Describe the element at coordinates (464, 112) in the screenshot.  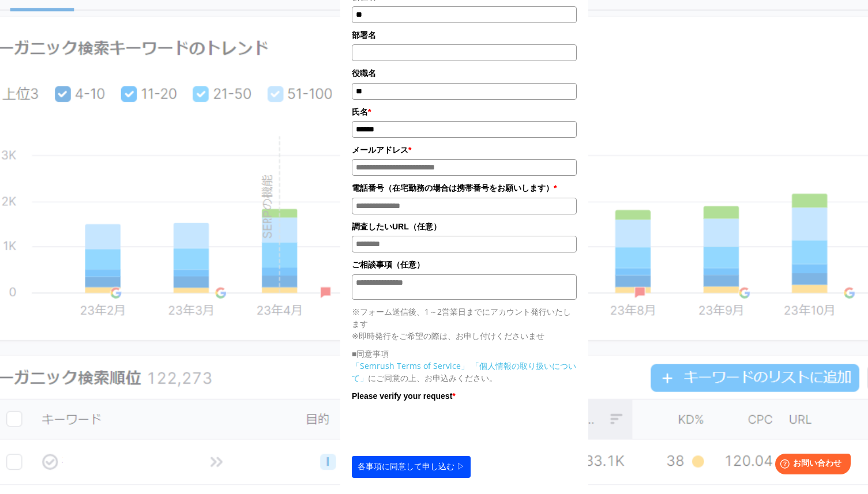
I see `label: 氏名` at that location.